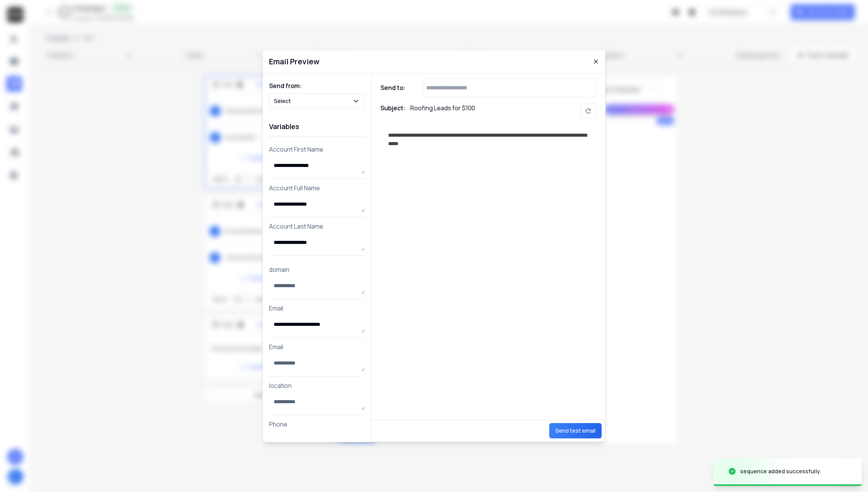 The height and width of the screenshot is (492, 868). What do you see at coordinates (294, 62) in the screenshot?
I see `h1: Email Preview` at bounding box center [294, 62].